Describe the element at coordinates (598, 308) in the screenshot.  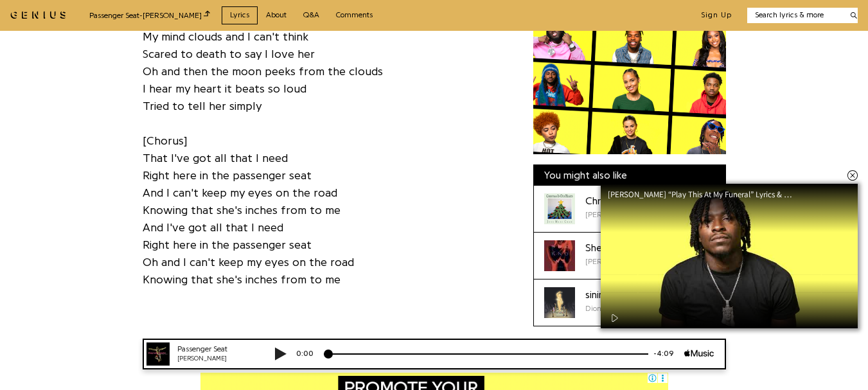
I see `div: Dionela` at that location.